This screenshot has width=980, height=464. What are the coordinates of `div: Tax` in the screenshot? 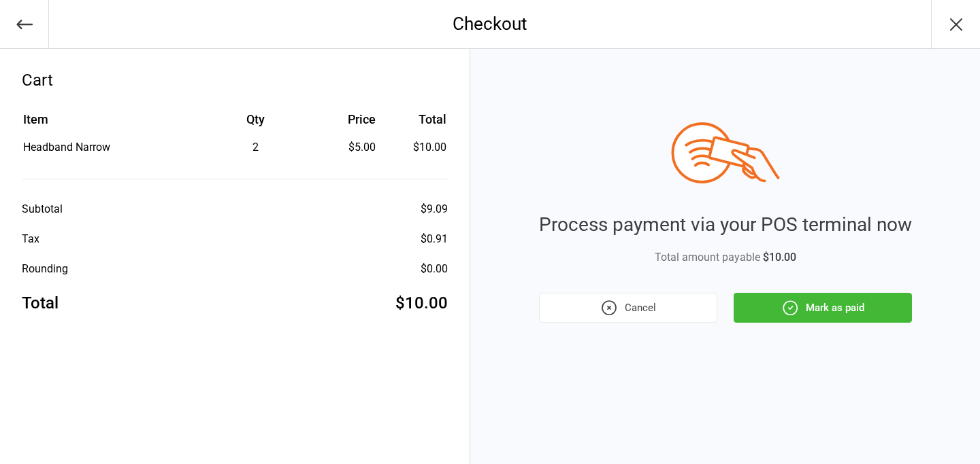 It's located at (31, 239).